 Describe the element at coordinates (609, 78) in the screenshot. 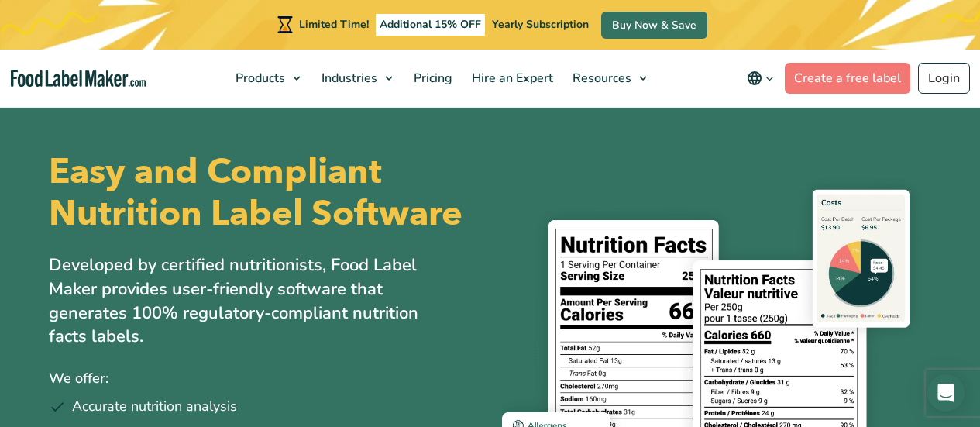

I see `a: Resources` at that location.